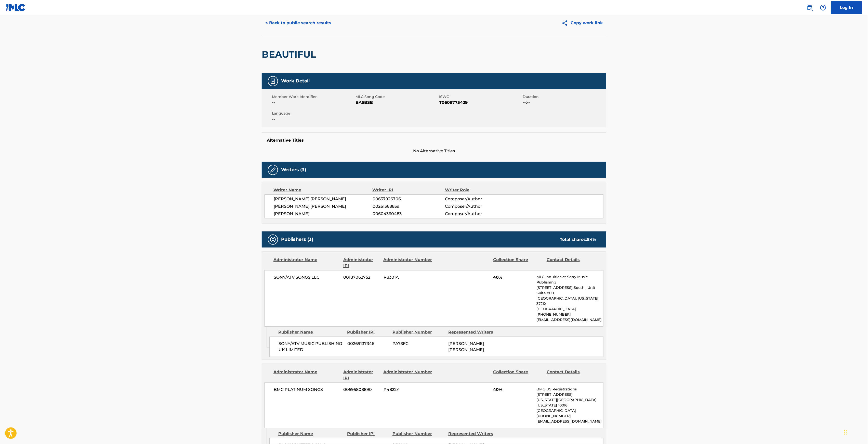 The image size is (868, 444). Describe the element at coordinates (564, 97) in the screenshot. I see `span: Duration` at that location.